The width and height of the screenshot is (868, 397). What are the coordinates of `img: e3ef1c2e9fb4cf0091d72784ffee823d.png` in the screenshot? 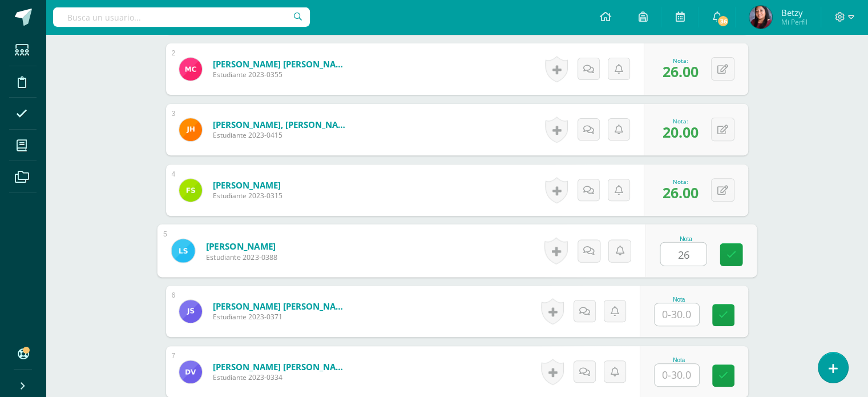 It's located at (761, 17).